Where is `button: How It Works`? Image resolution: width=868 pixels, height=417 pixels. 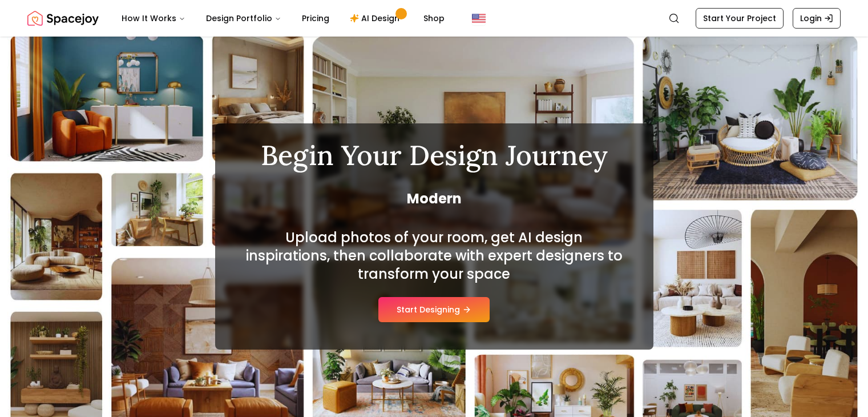 button: How It Works is located at coordinates (154, 18).